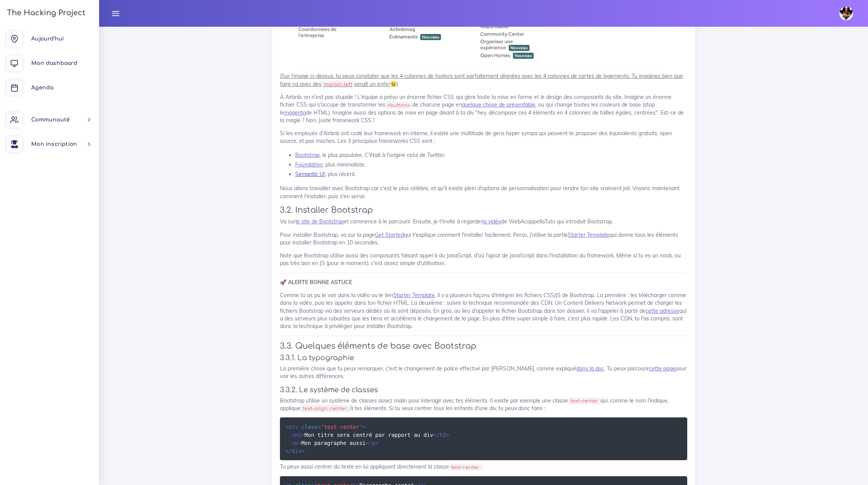 Image resolution: width=868 pixels, height=485 pixels. Describe the element at coordinates (310, 427) in the screenshot. I see `span: class` at that location.